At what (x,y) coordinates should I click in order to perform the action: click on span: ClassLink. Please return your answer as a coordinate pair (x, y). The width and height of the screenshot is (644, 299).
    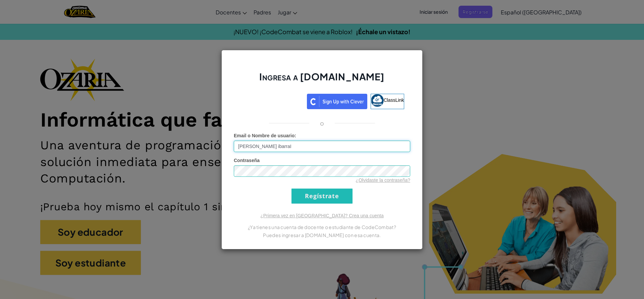
    Looking at the image, I should click on (394, 100).